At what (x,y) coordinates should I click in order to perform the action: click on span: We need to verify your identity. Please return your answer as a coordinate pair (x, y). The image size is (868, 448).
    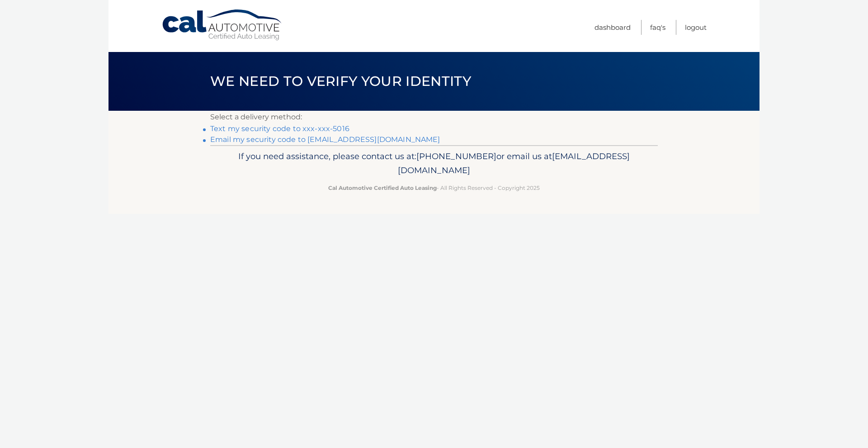
    Looking at the image, I should click on (340, 81).